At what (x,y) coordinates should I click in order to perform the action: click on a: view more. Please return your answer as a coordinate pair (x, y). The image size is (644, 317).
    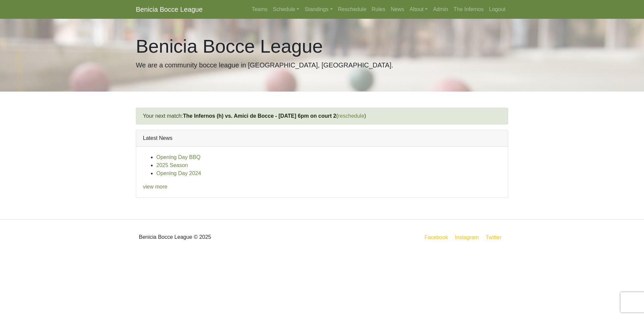
    Looking at the image, I should click on (155, 186).